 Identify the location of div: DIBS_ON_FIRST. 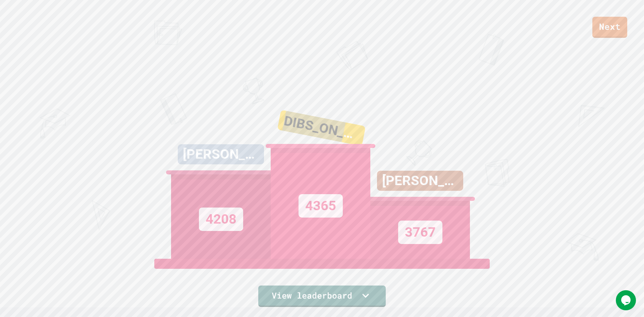
(322, 128).